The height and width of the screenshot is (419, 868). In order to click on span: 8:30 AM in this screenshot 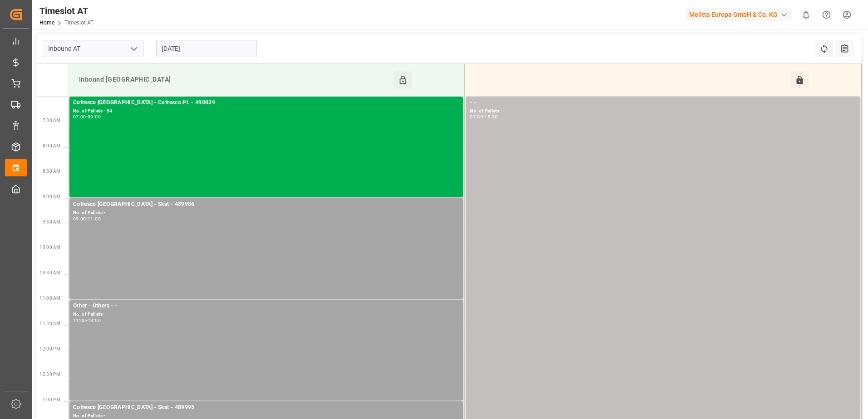, I will do `click(51, 171)`.